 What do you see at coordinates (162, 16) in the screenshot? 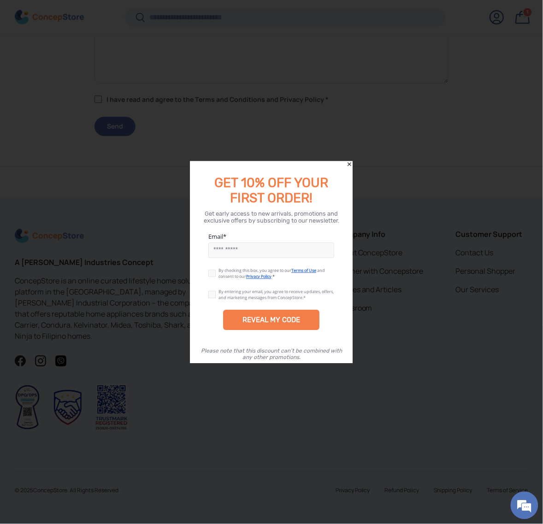
I see `div: Minimize live chat window` at bounding box center [162, 16].